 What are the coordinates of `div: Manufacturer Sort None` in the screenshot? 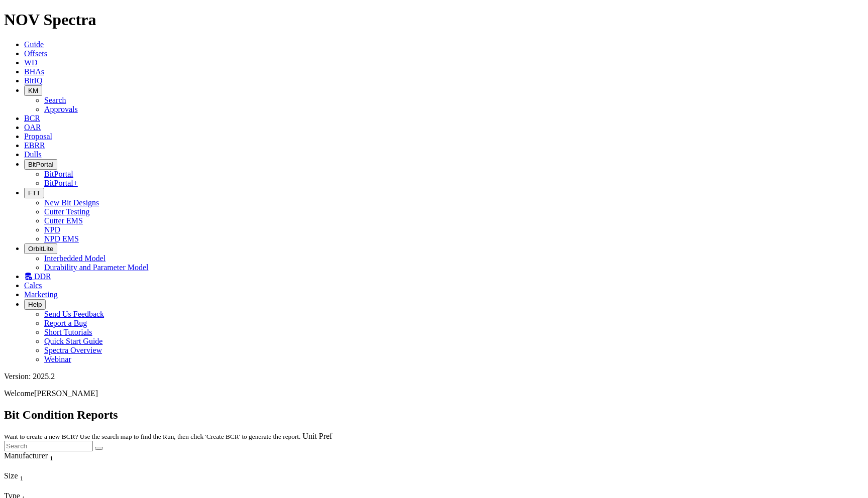 It's located at (40, 457).